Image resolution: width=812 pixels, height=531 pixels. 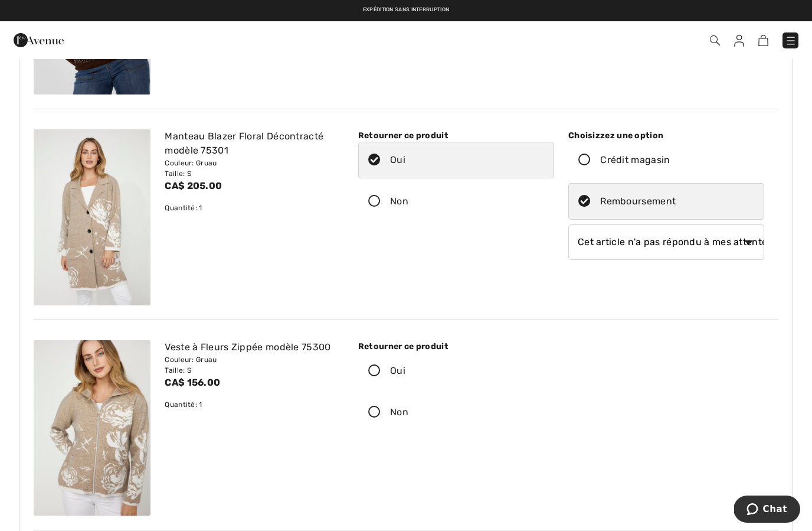 What do you see at coordinates (638, 201) in the screenshot?
I see `div: Remboursement` at bounding box center [638, 201].